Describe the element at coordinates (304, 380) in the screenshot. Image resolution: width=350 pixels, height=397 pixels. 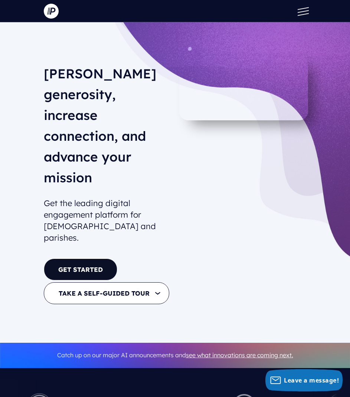
I see `button: Leave a message!` at that location.